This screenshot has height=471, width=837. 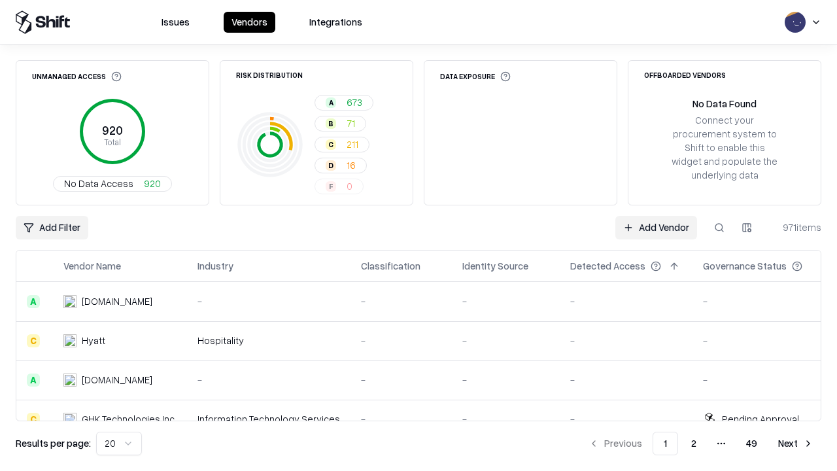 What do you see at coordinates (152, 183) in the screenshot?
I see `span: 920` at bounding box center [152, 183].